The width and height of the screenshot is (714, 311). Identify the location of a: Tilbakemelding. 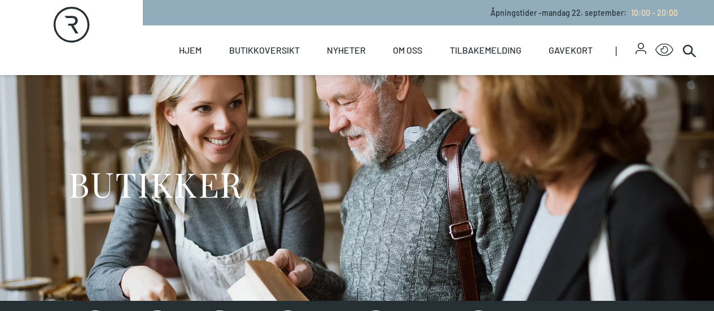
(486, 50).